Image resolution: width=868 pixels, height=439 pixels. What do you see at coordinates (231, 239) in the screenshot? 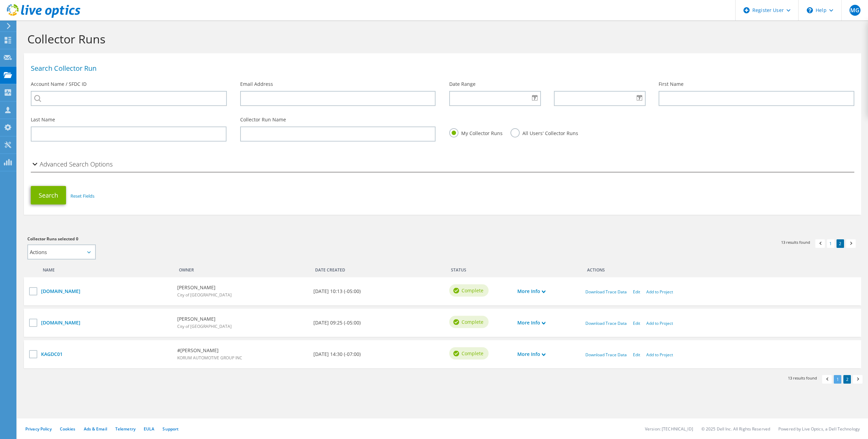
I see `h3: Collector Runs selected 0` at bounding box center [231, 239].